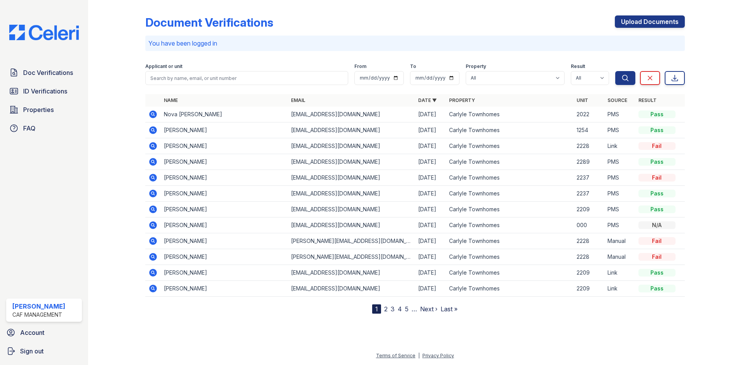  What do you see at coordinates (648, 100) in the screenshot?
I see `a: Result` at bounding box center [648, 100].